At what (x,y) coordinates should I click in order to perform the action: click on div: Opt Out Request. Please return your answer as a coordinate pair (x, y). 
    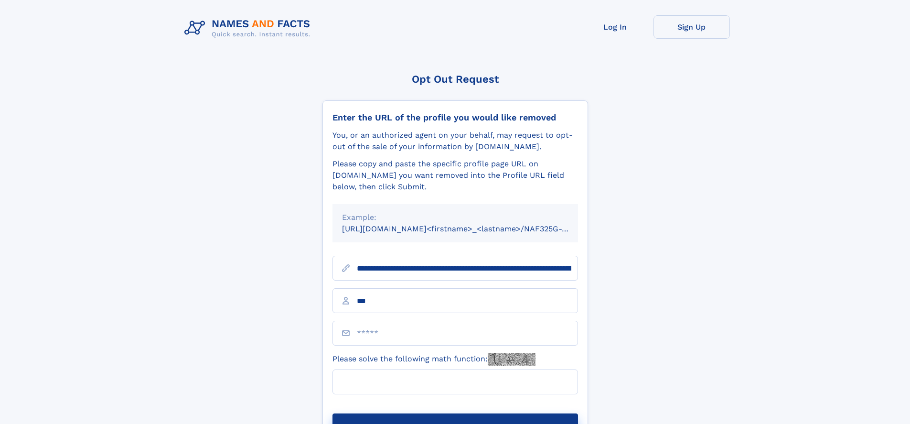
    Looking at the image, I should click on (455, 79).